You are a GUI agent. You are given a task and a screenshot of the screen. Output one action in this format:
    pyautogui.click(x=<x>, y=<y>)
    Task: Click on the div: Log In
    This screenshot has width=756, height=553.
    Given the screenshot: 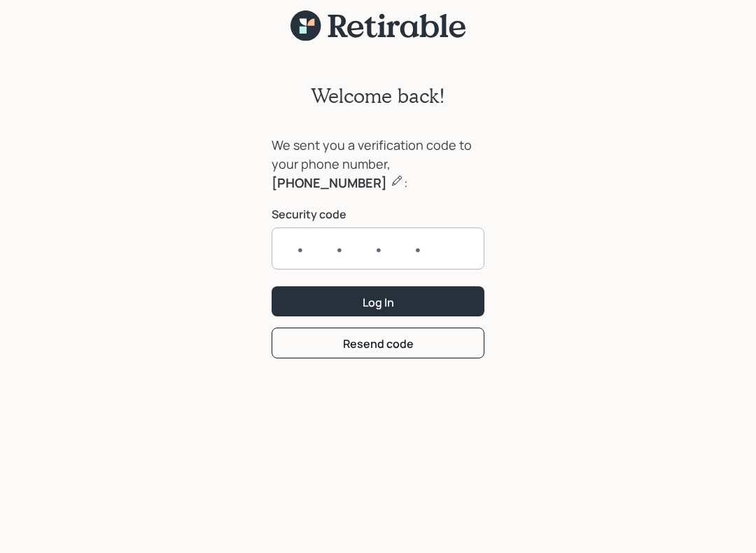 What is the action you would take?
    pyautogui.click(x=378, y=303)
    